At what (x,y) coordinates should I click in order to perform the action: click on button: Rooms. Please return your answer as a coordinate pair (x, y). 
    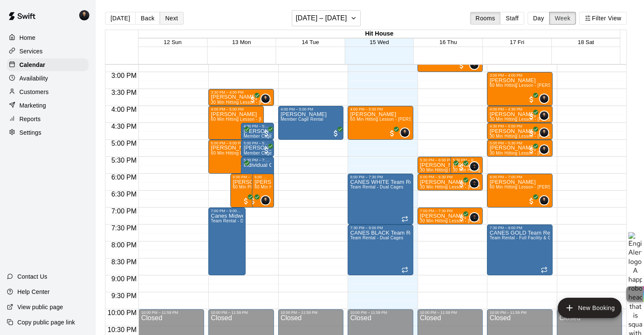
    Looking at the image, I should click on (485, 18).